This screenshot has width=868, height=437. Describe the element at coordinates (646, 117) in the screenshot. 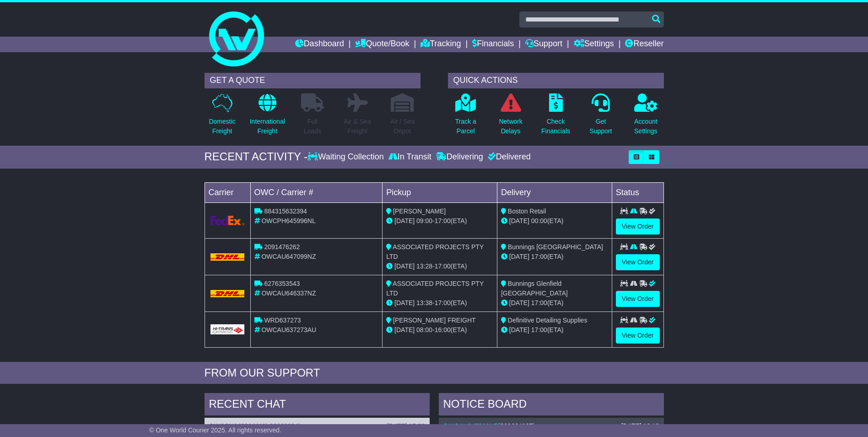

I see `a: AccountSettings` at that location.